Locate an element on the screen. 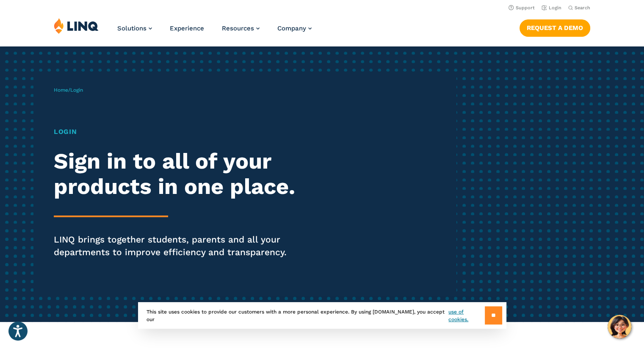  a: Login is located at coordinates (551, 7).